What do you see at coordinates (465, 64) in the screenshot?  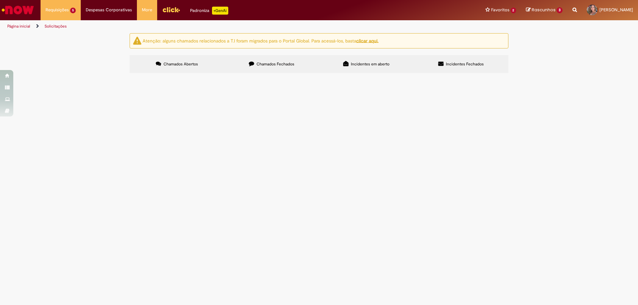 I see `span: Incidentes Fechados` at bounding box center [465, 64].